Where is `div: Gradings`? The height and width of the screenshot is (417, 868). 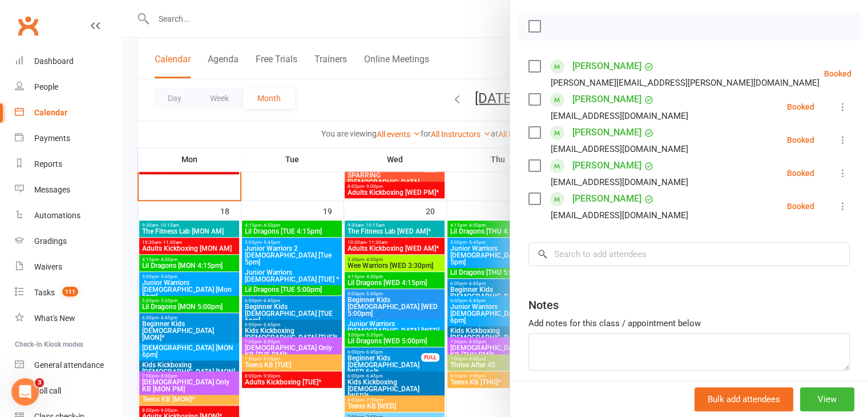
div: Gradings is located at coordinates (50, 241).